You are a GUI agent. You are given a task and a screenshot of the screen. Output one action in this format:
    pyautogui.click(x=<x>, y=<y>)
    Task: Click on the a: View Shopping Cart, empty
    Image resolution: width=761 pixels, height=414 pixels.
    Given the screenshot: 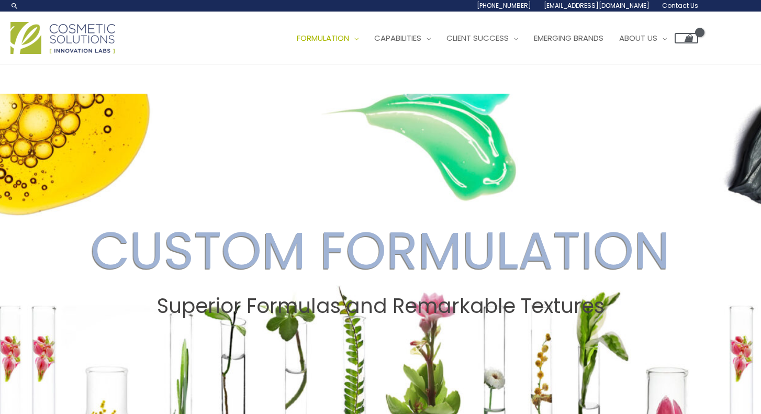 What is the action you would take?
    pyautogui.click(x=686, y=38)
    